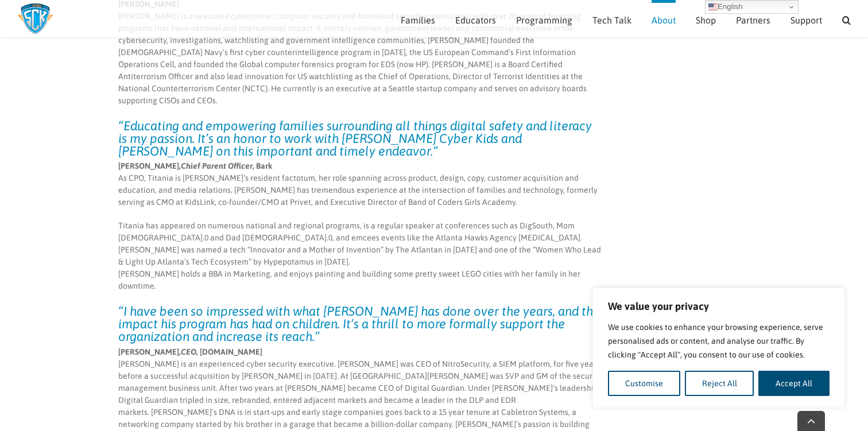 The width and height of the screenshot is (868, 431). Describe the element at coordinates (361, 256) in the screenshot. I see `p: Titania has appeared on numerous national and regional programs, is a regular speaker at conferen...` at that location.